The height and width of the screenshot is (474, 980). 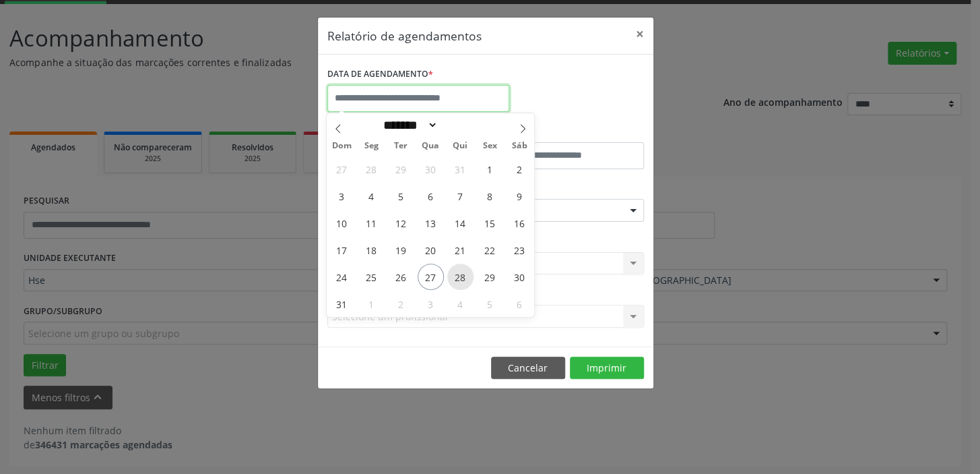 I want to click on span: Agosto 13, 2025, so click(x=430, y=222).